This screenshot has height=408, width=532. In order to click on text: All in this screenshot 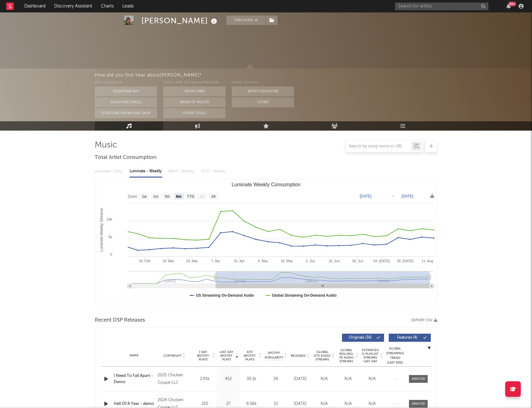, I will do `click(213, 196)`.